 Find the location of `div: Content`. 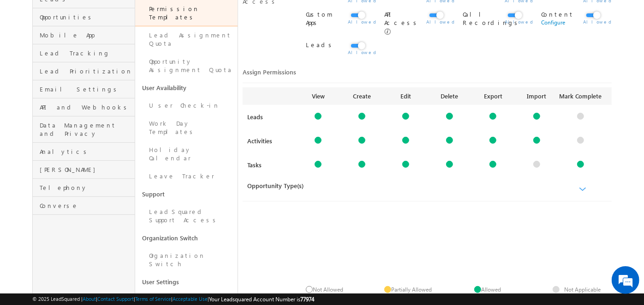

div: Content is located at coordinates (561, 18).